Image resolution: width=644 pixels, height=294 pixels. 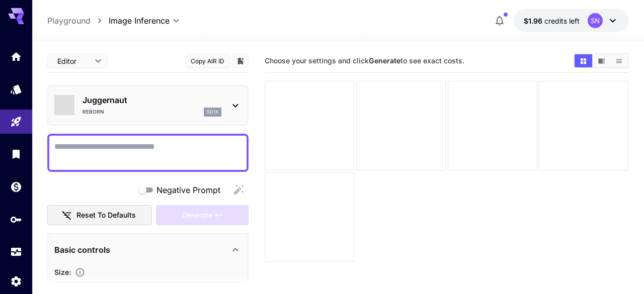 I want to click on div: Library, so click(x=16, y=154).